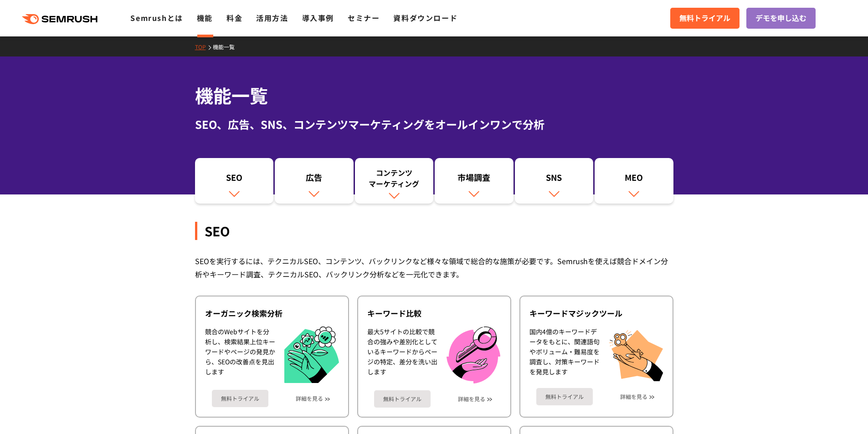 This screenshot has height=434, width=868. I want to click on a: コンテンツマーケティング, so click(394, 181).